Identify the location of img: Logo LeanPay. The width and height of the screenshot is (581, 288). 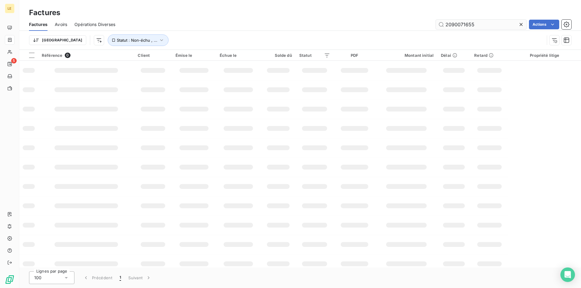
(10, 280).